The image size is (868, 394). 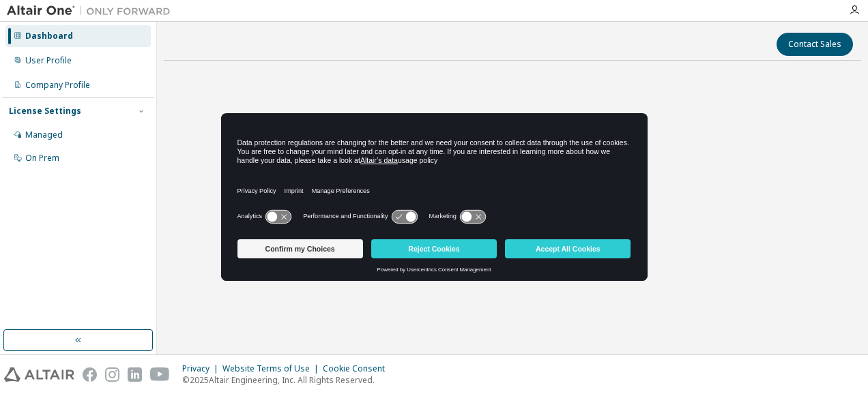 I want to click on div: Company Profile, so click(x=57, y=85).